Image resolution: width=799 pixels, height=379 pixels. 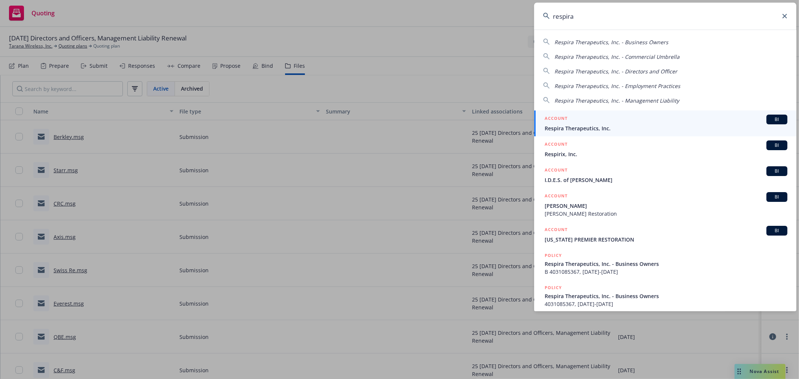 What do you see at coordinates (616, 100) in the screenshot?
I see `span: Respira Therapeutics, Inc. - Management Liability` at bounding box center [616, 100].